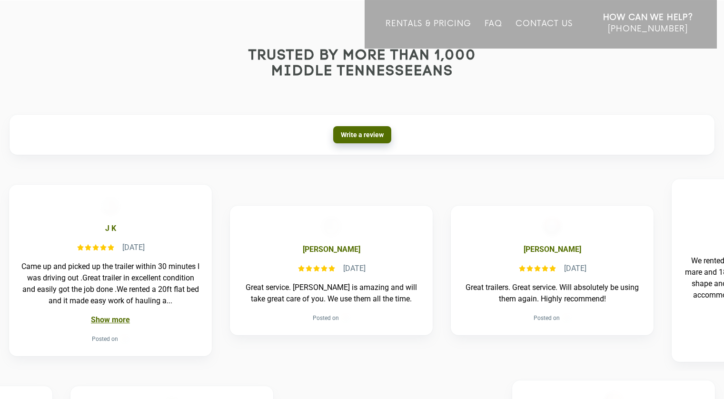 This screenshot has height=399, width=724. Describe the element at coordinates (362, 135) in the screenshot. I see `span: Write a review` at that location.